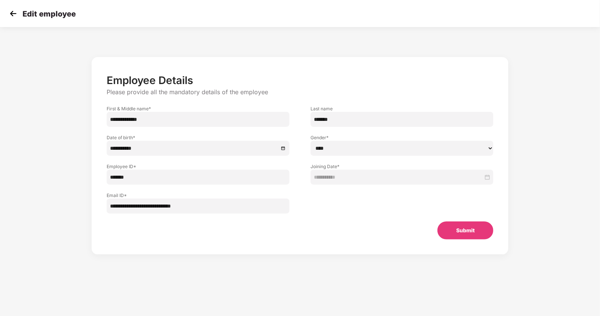 The height and width of the screenshot is (316, 600). I want to click on label: Joining Date, so click(402, 166).